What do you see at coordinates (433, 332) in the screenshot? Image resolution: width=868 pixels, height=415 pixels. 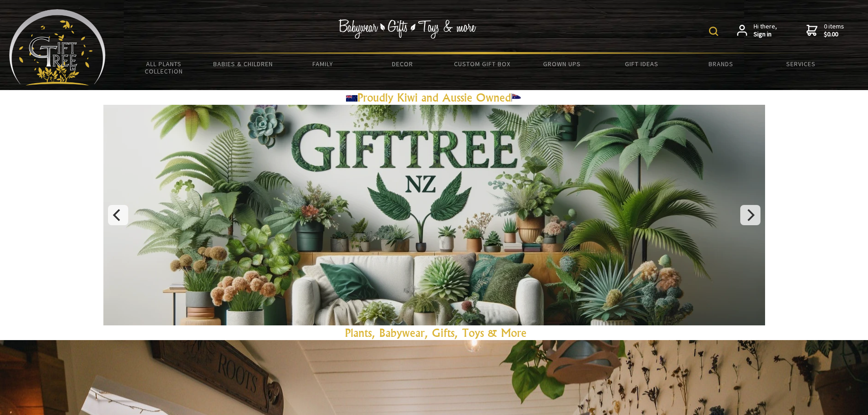 I see `a: Plants, Babywear, Gifts, Toys & Mor` at bounding box center [433, 332].